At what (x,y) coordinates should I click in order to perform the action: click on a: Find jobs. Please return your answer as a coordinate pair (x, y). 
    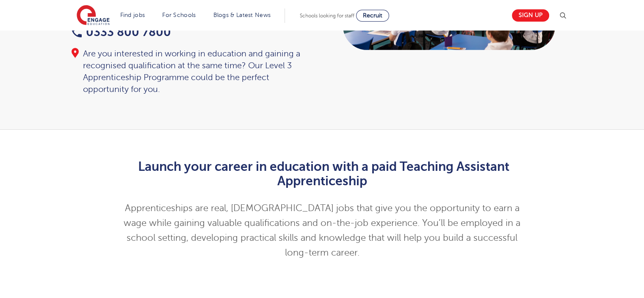
    Looking at the image, I should click on (133, 15).